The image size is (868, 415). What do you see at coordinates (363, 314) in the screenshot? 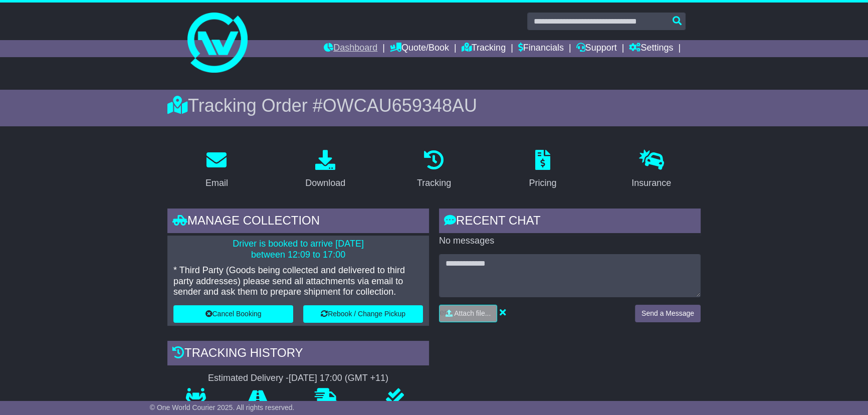
I see `button: Rebook / Change Pickup` at bounding box center [363, 314].